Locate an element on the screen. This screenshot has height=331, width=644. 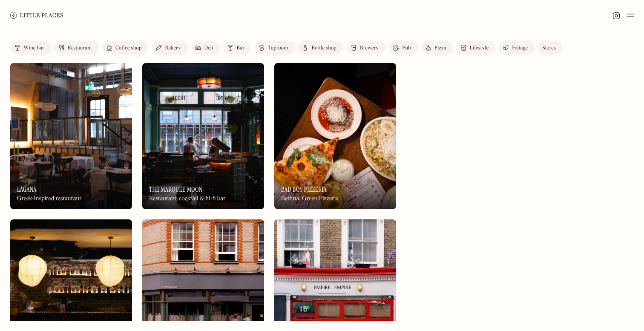
h3: The Marquee Moon is located at coordinates (176, 189).